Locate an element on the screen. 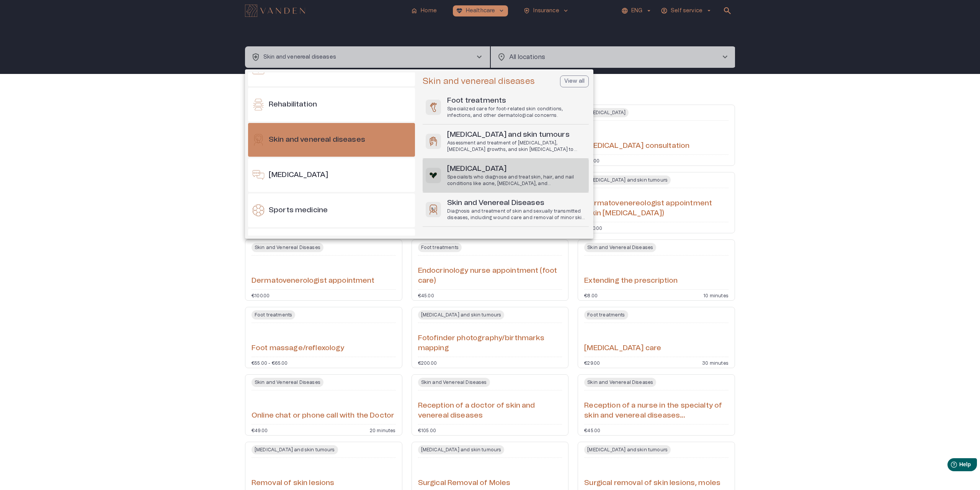 The image size is (980, 490). span: Help is located at coordinates (45, 10).